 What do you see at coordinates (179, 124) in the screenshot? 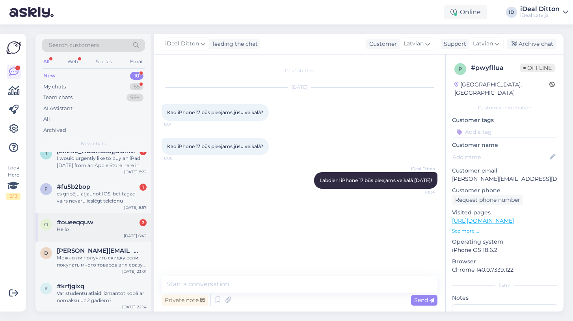
I see `span: 6:01` at bounding box center [179, 124].